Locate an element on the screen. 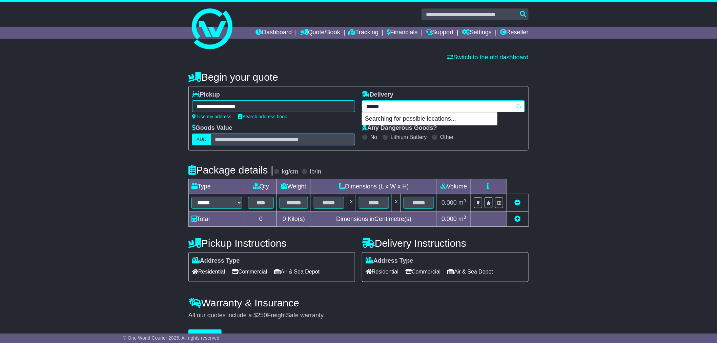 The height and width of the screenshot is (343, 717). td: Total is located at coordinates (217, 219).